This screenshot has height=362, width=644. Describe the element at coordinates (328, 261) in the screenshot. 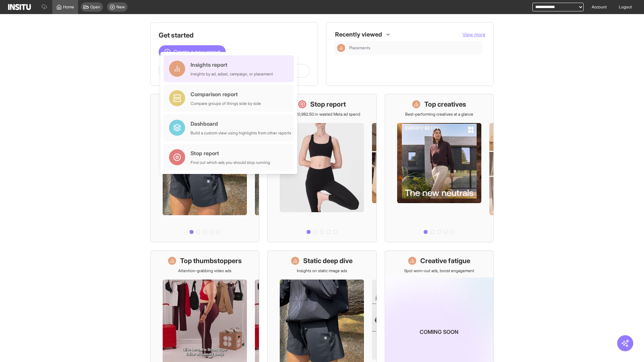

I see `h1: Static deep dive` at that location.